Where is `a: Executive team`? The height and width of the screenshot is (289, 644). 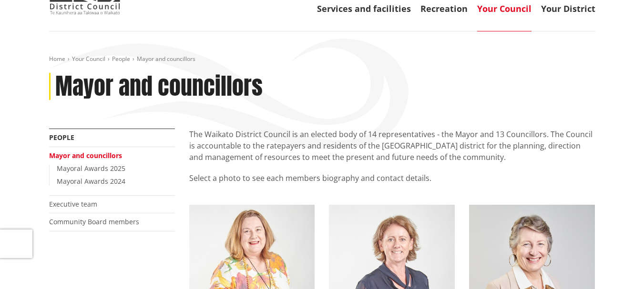 a: Executive team is located at coordinates (73, 203).